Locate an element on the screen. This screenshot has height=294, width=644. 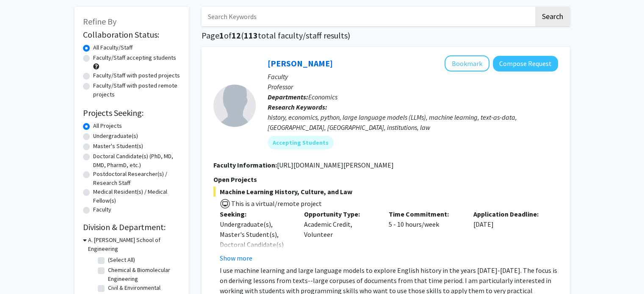
button: Compose Request to Peter Murrell is located at coordinates (525, 64).